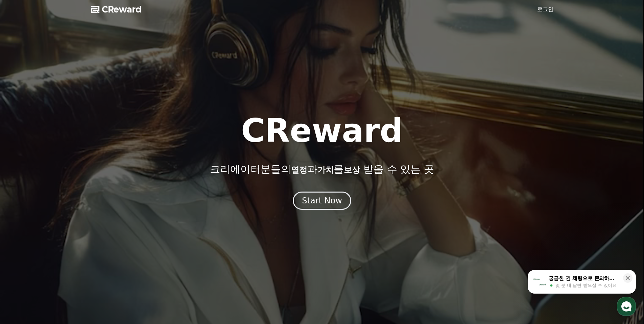 The width and height of the screenshot is (644, 324). I want to click on span: CReward, so click(122, 9).